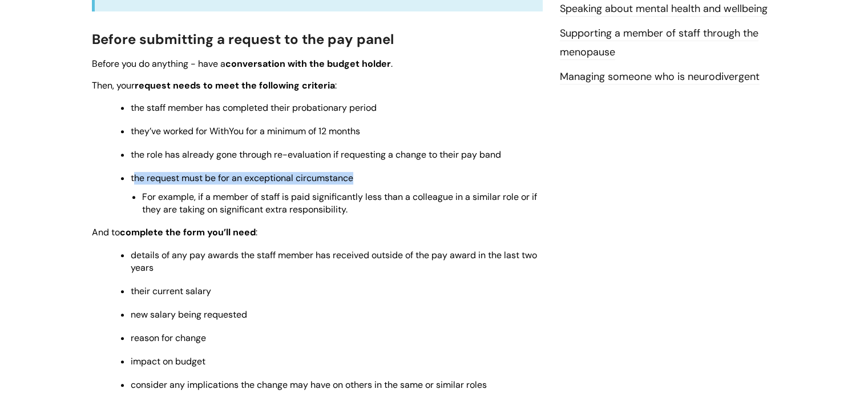  I want to click on span: consider any implications the change may have on others in the same or similar roles, so click(309, 384).